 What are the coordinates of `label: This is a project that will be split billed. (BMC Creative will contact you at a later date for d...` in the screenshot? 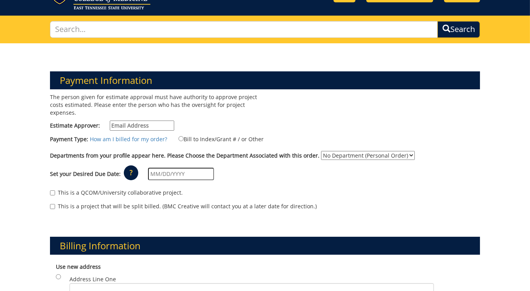 It's located at (183, 207).